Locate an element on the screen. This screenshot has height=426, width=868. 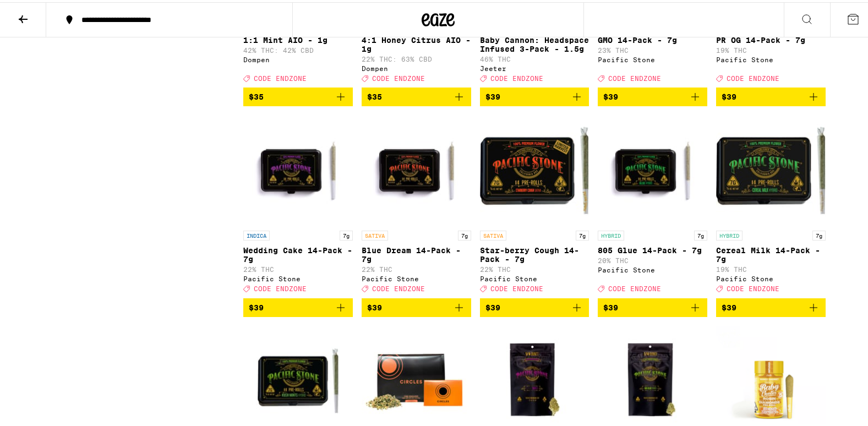
p: Cereal Milk 14-Pack - 7g is located at coordinates (770, 253).